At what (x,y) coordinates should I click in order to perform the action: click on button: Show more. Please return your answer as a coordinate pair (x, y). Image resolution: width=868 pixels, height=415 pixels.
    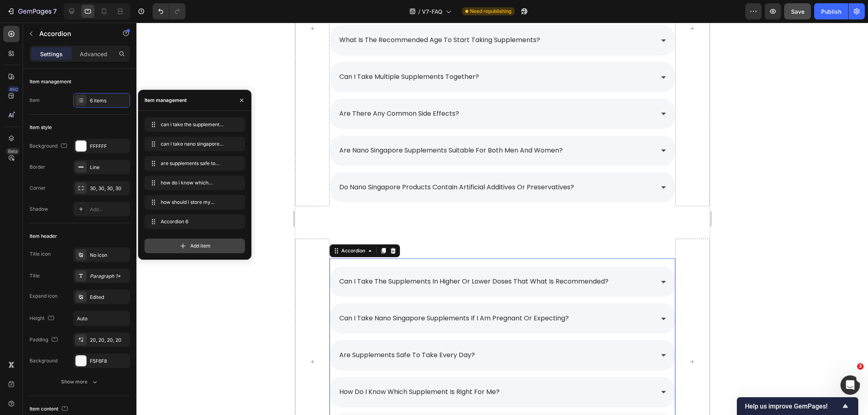
    Looking at the image, I should click on (79, 381).